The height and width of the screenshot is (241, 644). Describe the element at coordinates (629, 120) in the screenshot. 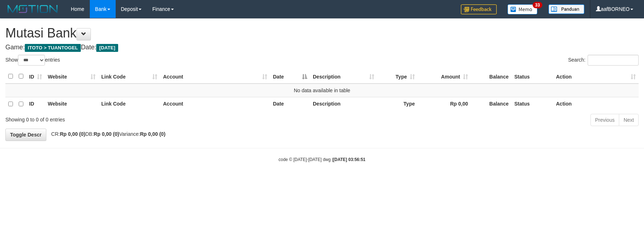

I see `a: Next` at that location.